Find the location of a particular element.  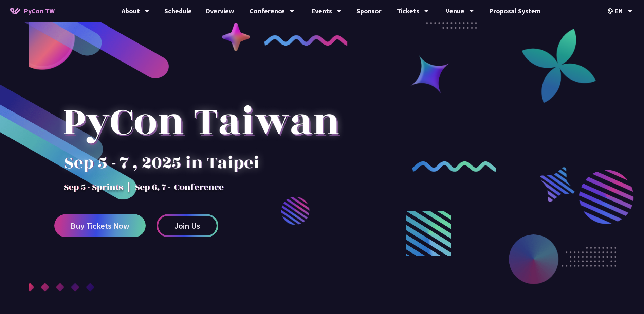

span: PyCon TW is located at coordinates (39, 11).